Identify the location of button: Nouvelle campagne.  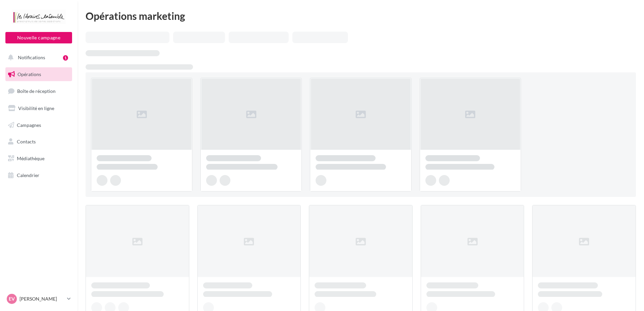
(39, 38).